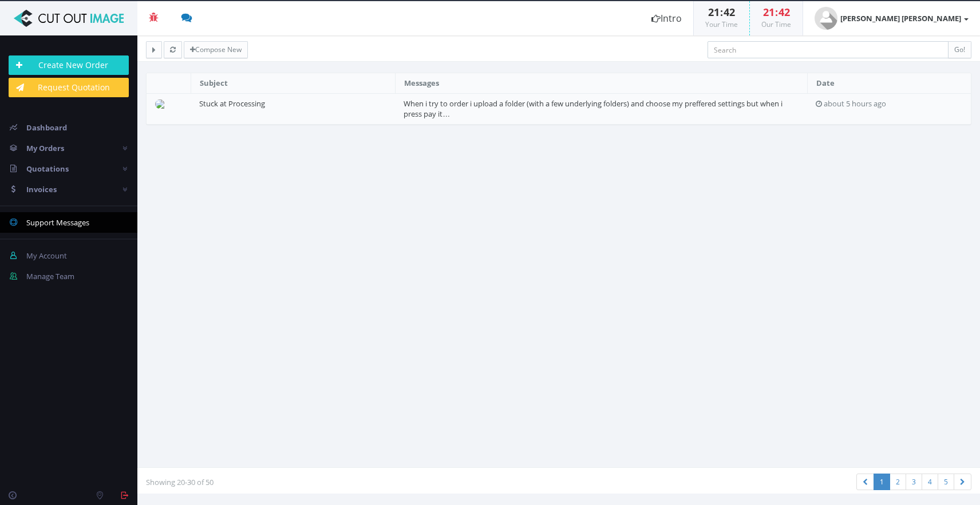 Image resolution: width=980 pixels, height=505 pixels. Describe the element at coordinates (855, 104) in the screenshot. I see `span: September 05, 2025` at that location.